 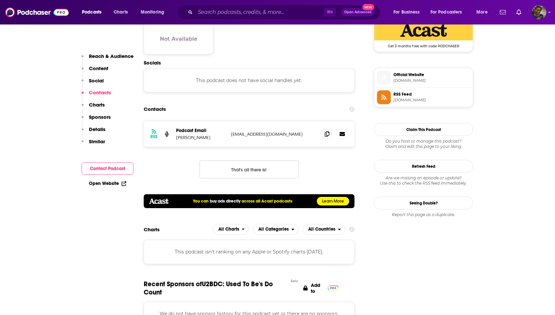 I want to click on button: Social, so click(x=93, y=83).